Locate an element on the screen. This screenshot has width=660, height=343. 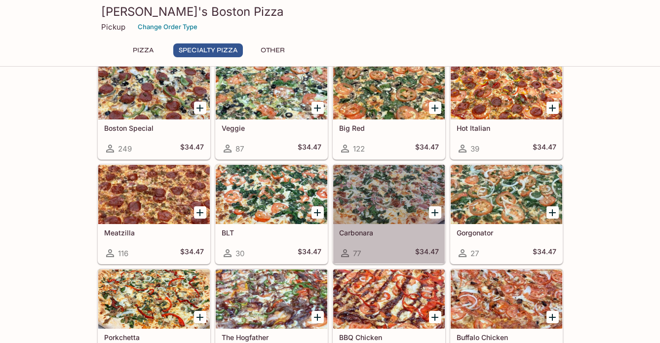
a: BLT30$34.47 is located at coordinates (272, 214).